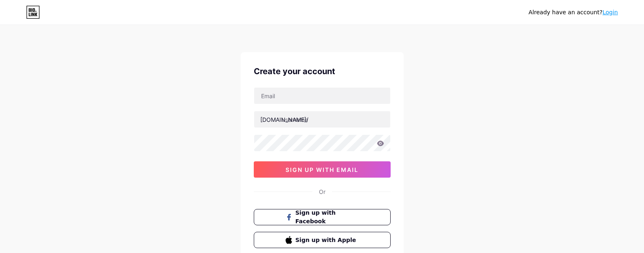  Describe the element at coordinates (573, 13) in the screenshot. I see `div: Already have an account?` at that location.